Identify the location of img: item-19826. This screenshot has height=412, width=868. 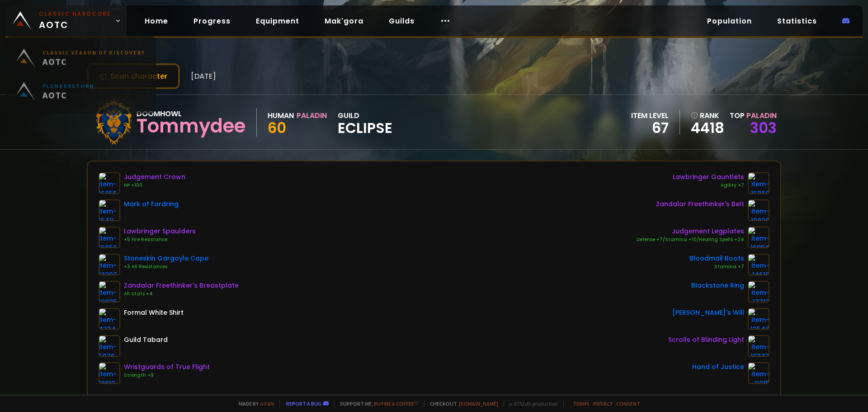
(759, 211).